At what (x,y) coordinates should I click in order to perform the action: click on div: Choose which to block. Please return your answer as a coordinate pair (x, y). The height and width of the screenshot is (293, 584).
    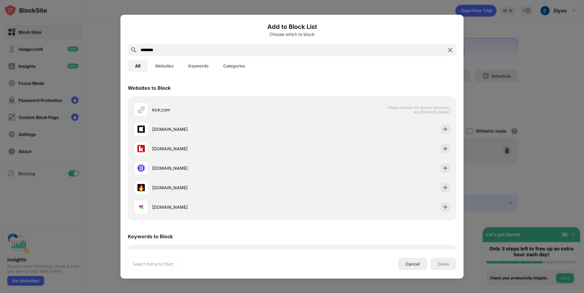
    Looking at the image, I should click on (292, 34).